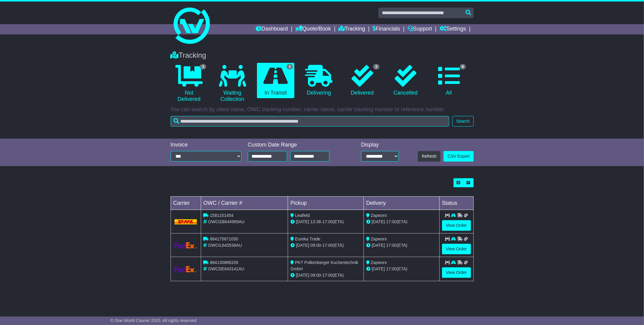 The height and width of the screenshot is (325, 644). Describe the element at coordinates (449, 81) in the screenshot. I see `a: 6 All` at that location.